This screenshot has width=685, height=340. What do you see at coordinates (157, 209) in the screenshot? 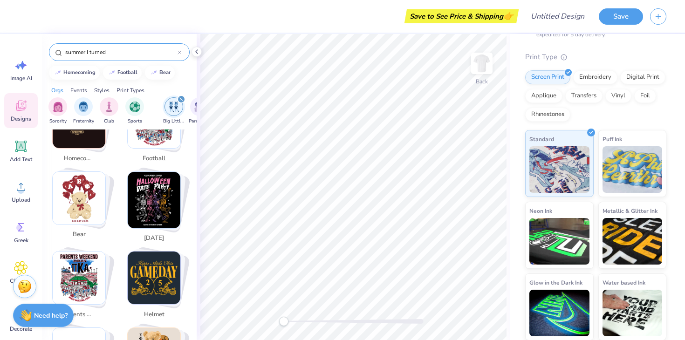
I see `button: Stack Card Button halloween` at bounding box center [157, 209].